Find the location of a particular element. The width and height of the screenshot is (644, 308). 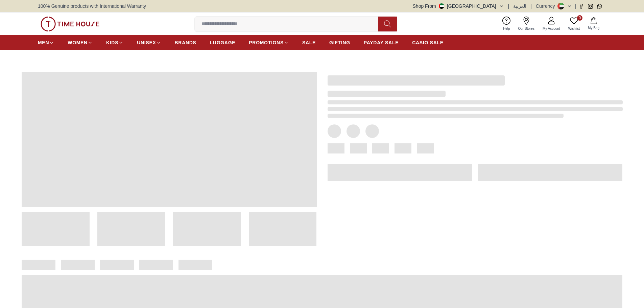

a: Instagram is located at coordinates (590, 6).